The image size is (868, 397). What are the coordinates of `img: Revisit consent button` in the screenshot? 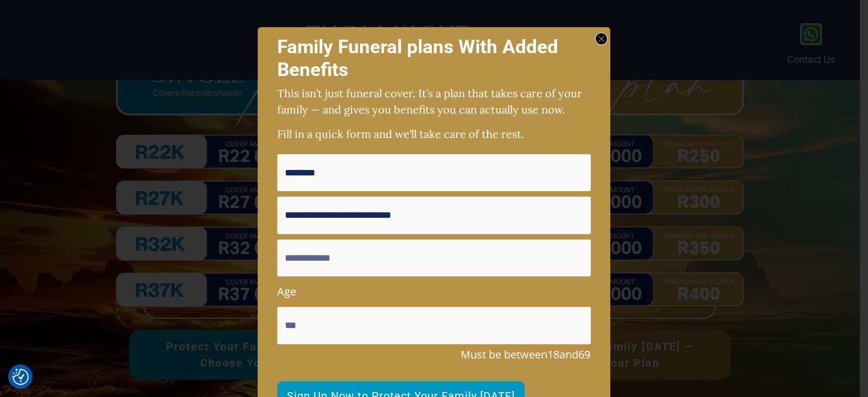 It's located at (21, 377).